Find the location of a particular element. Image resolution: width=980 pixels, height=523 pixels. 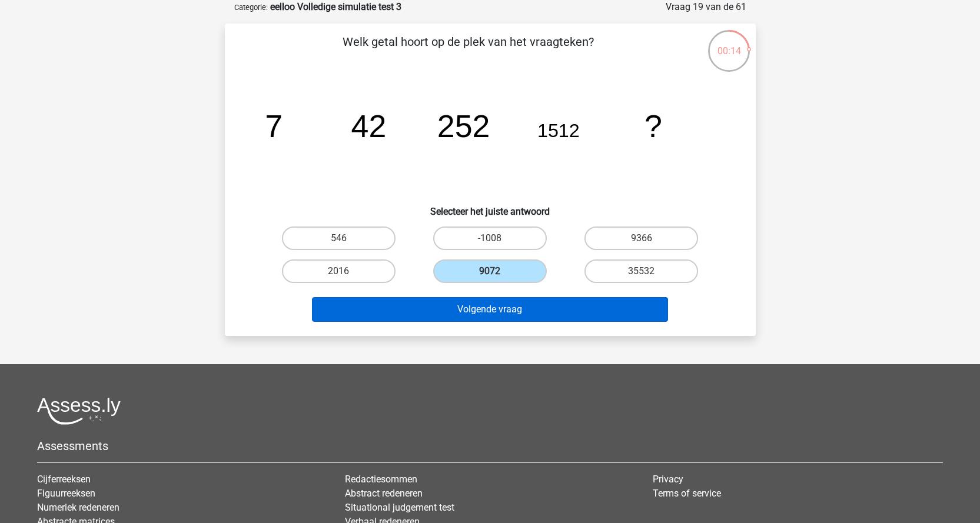

label: 9072 is located at coordinates (490, 271).